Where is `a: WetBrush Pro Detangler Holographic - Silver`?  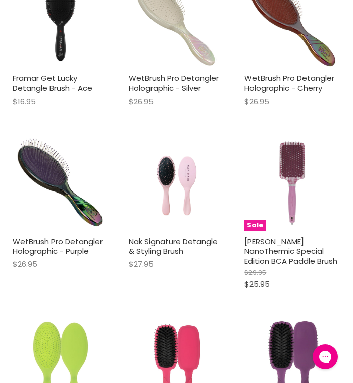
a: WetBrush Pro Detangler Holographic - Silver is located at coordinates (174, 83).